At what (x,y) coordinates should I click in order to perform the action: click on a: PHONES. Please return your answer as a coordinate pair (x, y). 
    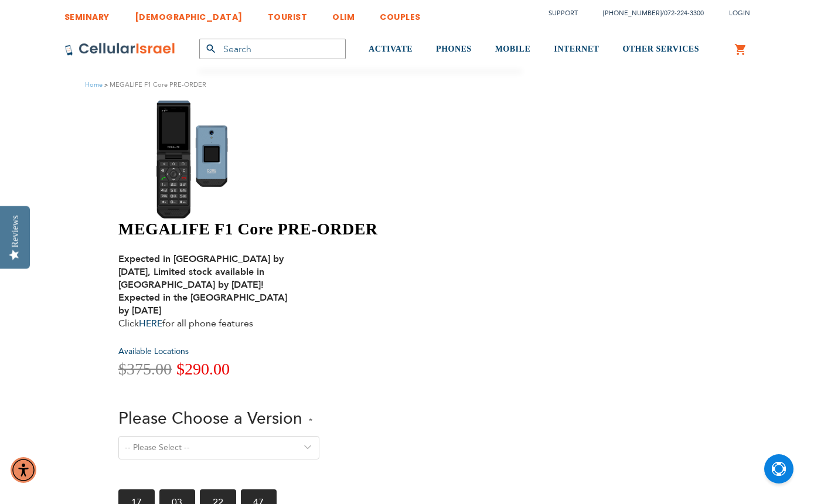
    Looking at the image, I should click on (454, 49).